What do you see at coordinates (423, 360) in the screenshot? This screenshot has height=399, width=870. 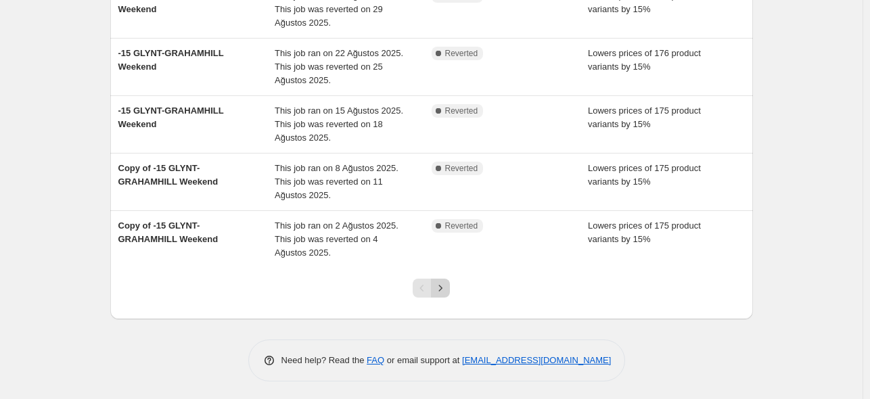 I see `span: or email support at` at bounding box center [423, 360].